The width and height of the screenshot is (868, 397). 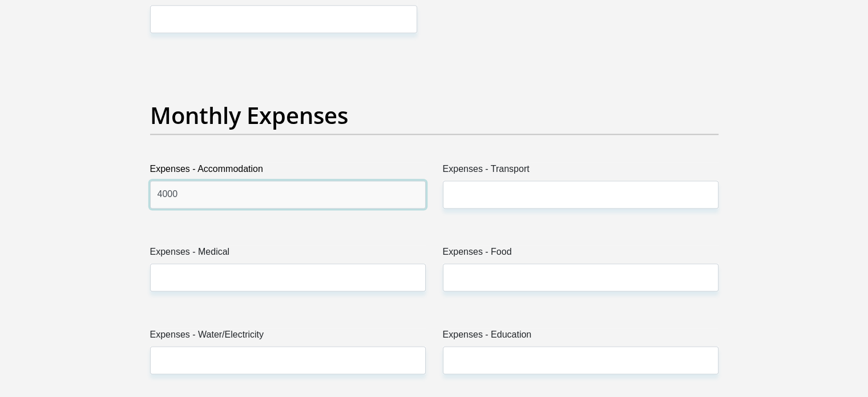 I want to click on input: Expenses - Medical, so click(x=287, y=277).